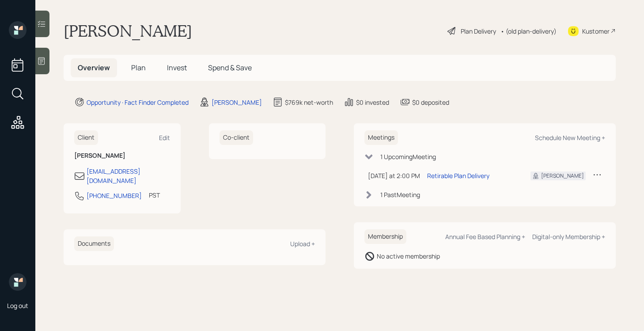 Image resolution: width=644 pixels, height=331 pixels. Describe the element at coordinates (408, 256) in the screenshot. I see `div: No active membership` at that location.